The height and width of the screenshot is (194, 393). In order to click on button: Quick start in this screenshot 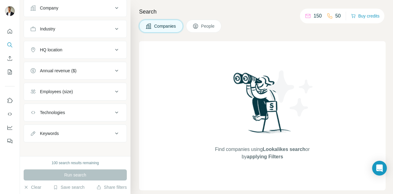, I will do `click(10, 31)`.